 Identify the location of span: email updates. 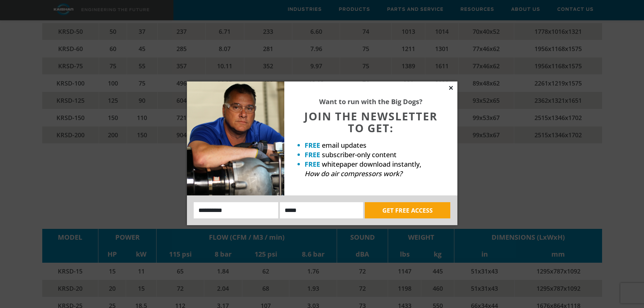
(344, 145).